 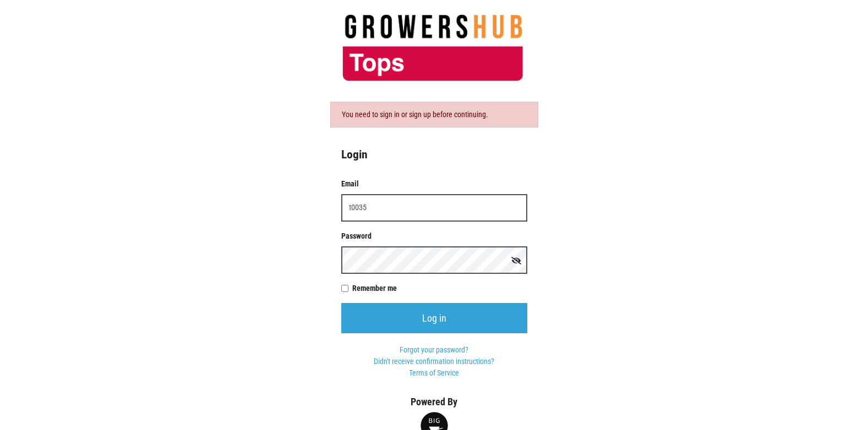 I want to click on label: Email, so click(x=435, y=184).